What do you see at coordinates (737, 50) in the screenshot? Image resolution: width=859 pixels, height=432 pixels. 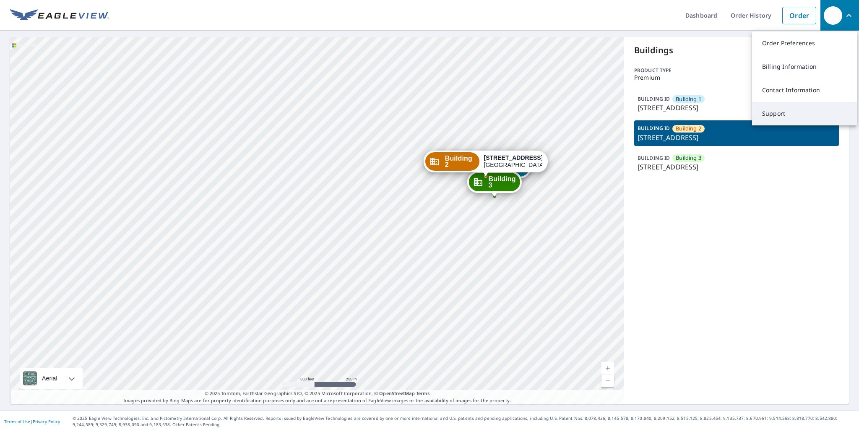 I see `p: Buildings` at bounding box center [737, 50].